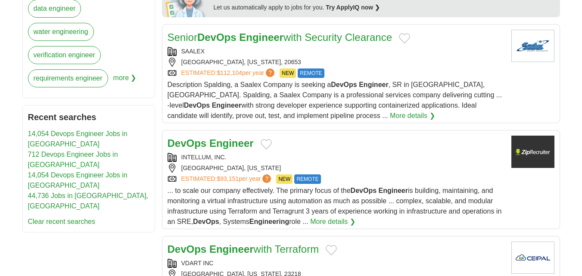 The width and height of the screenshot is (582, 276). I want to click on a: requirements engineer, so click(68, 78).